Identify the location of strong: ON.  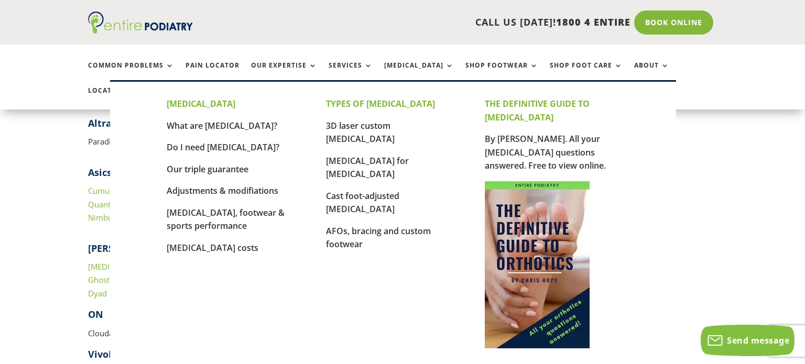
(95, 314).